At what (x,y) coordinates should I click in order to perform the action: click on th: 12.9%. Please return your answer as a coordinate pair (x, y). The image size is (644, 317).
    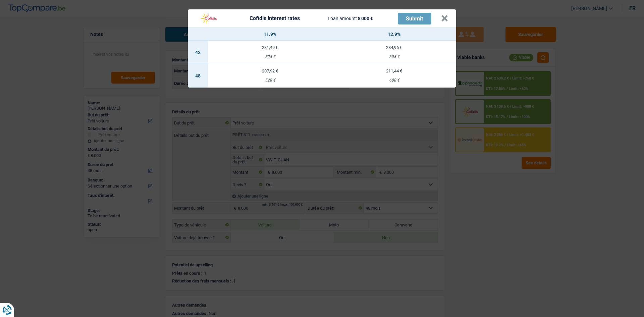
    Looking at the image, I should click on (394, 34).